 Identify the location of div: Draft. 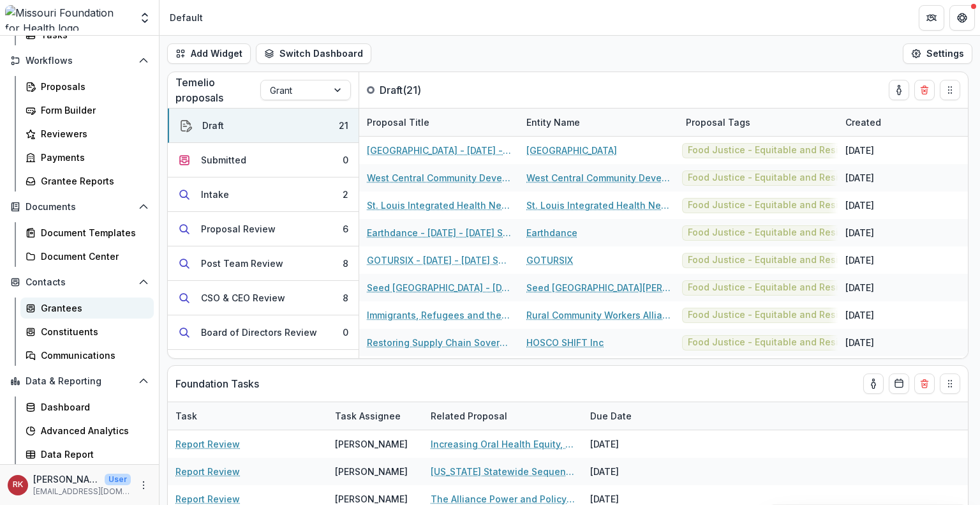
(213, 125).